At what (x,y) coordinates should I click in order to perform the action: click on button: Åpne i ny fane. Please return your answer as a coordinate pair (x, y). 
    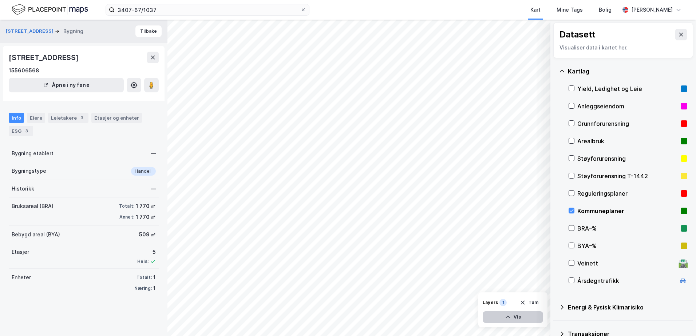
    Looking at the image, I should click on (66, 85).